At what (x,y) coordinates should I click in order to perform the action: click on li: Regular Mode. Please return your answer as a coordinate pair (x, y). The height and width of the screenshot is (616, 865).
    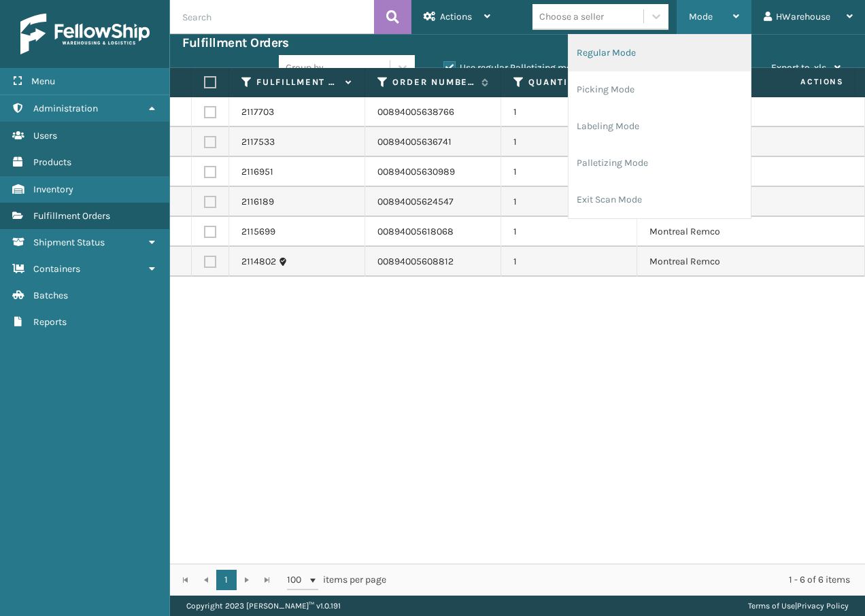
    Looking at the image, I should click on (660, 53).